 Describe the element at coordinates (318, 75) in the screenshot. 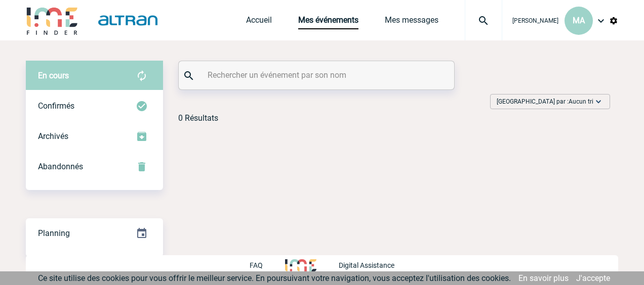

I see `input: Rechercher un événement par son nom` at that location.